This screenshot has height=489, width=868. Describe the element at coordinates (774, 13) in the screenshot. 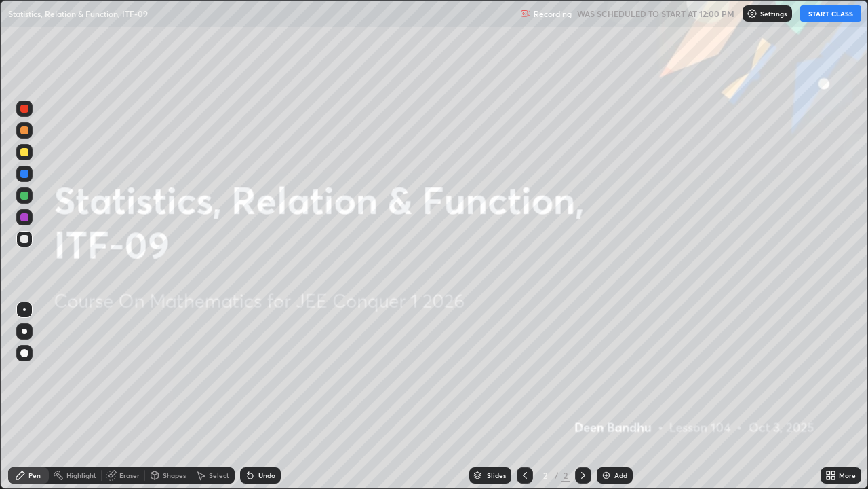

I see `p: Settings` at that location.